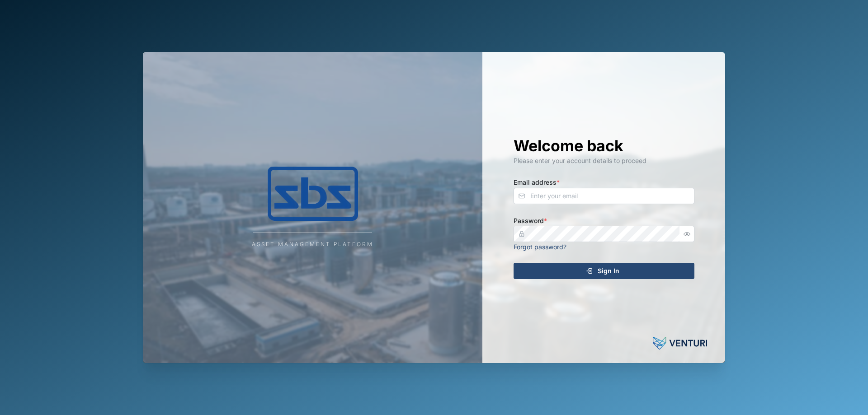  Describe the element at coordinates (604, 161) in the screenshot. I see `div: Please enter your account details to proceed` at that location.